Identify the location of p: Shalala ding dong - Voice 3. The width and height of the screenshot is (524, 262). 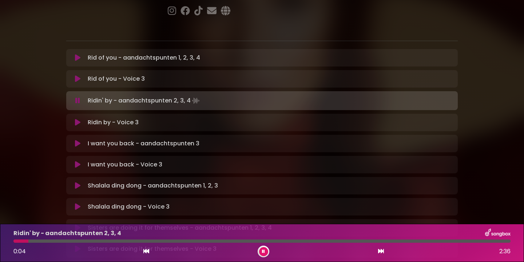
(129, 207).